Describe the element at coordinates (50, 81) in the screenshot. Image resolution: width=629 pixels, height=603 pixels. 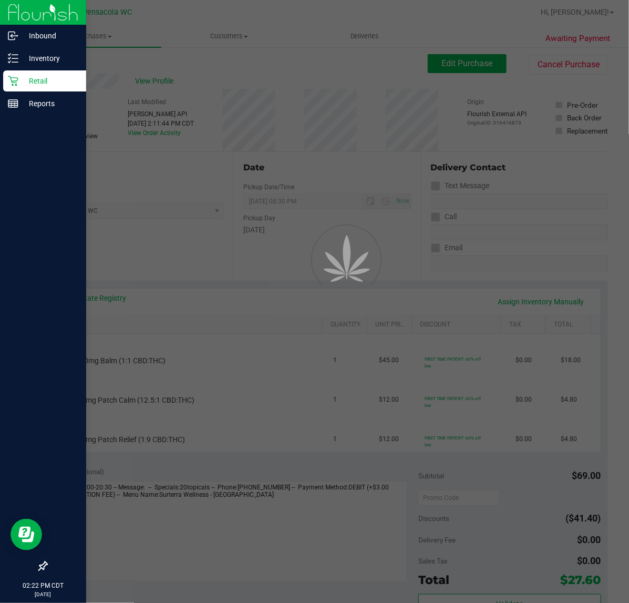
I see `p: Retail` at that location.